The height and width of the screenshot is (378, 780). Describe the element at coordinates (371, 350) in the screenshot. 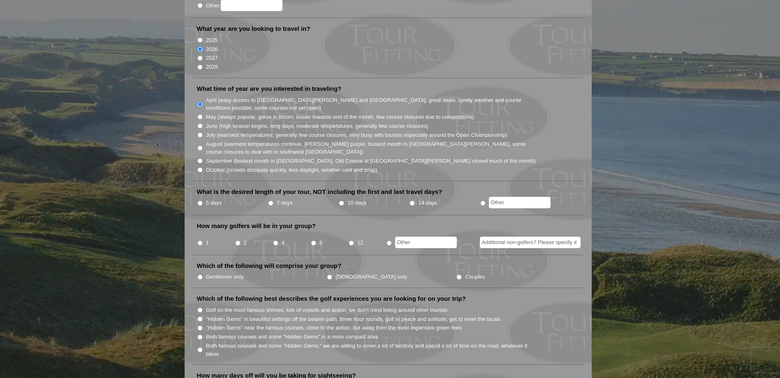

I see `label: Both famous courses and some "Hidden Gems," we are willing to cover a lot of territory and spend ...` at that location.